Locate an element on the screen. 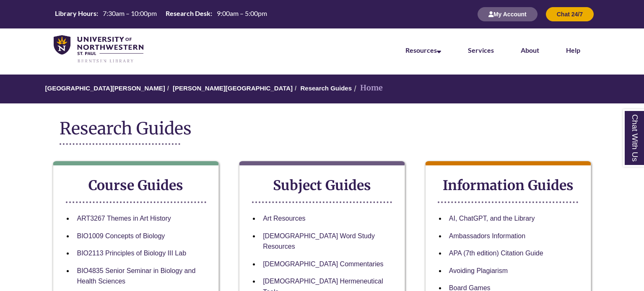  a: BIO1009 Concepts of Biology is located at coordinates (121, 236).